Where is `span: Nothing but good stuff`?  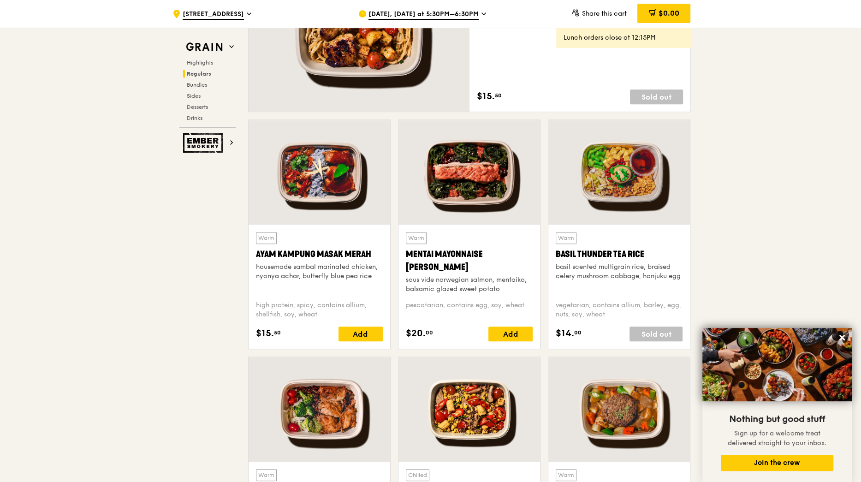
span: Nothing but good stuff is located at coordinates (777, 419).